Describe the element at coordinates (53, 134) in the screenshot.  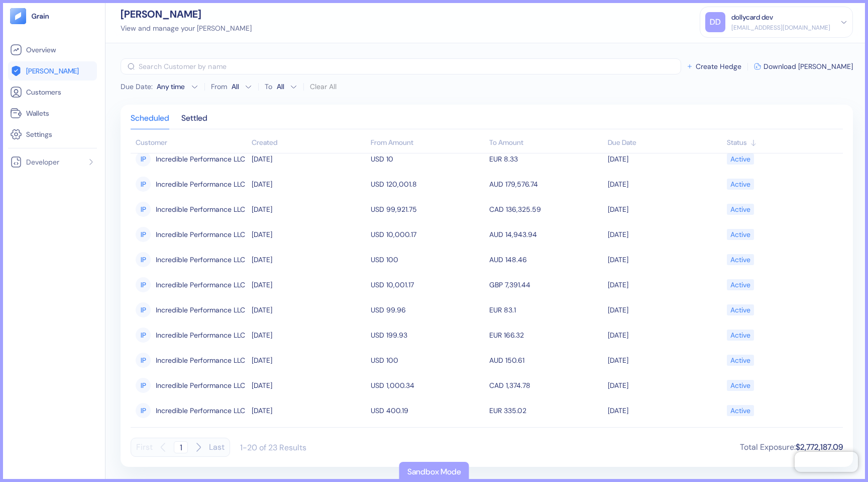
I see `a: Settings` at that location.